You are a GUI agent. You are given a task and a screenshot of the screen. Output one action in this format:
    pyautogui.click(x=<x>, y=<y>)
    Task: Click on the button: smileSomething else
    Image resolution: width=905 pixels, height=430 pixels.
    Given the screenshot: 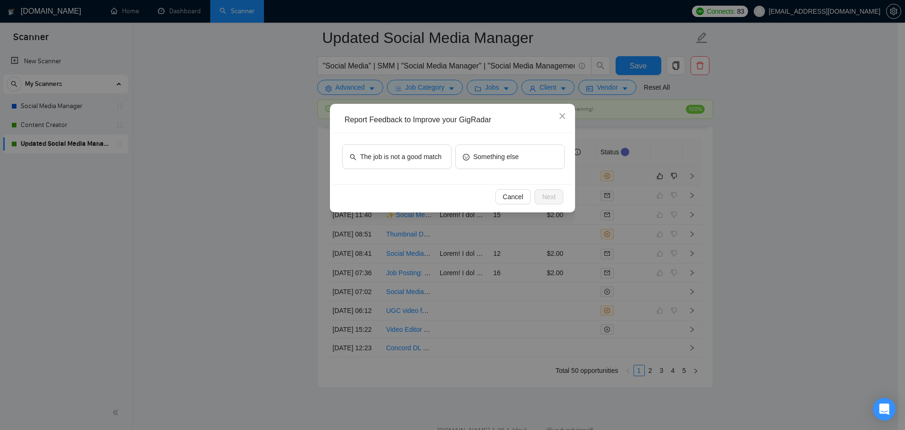 What is the action you would take?
    pyautogui.click(x=510, y=157)
    